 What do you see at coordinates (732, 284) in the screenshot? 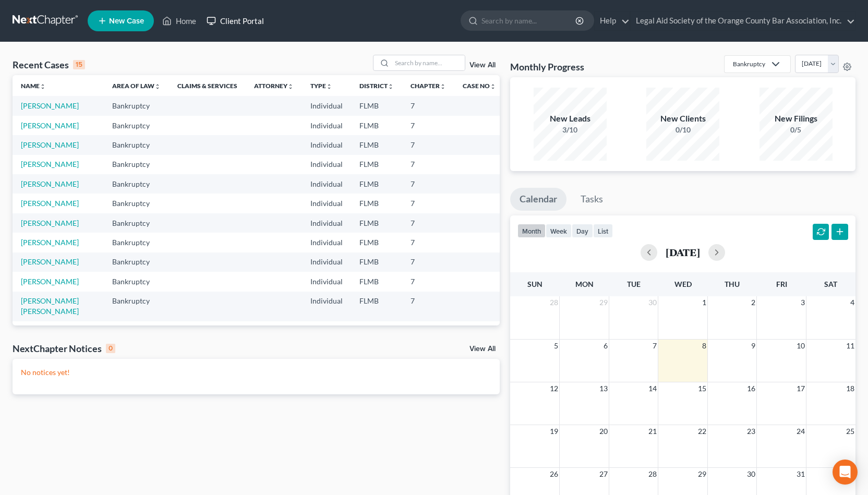
I see `span: Thu` at bounding box center [732, 284].